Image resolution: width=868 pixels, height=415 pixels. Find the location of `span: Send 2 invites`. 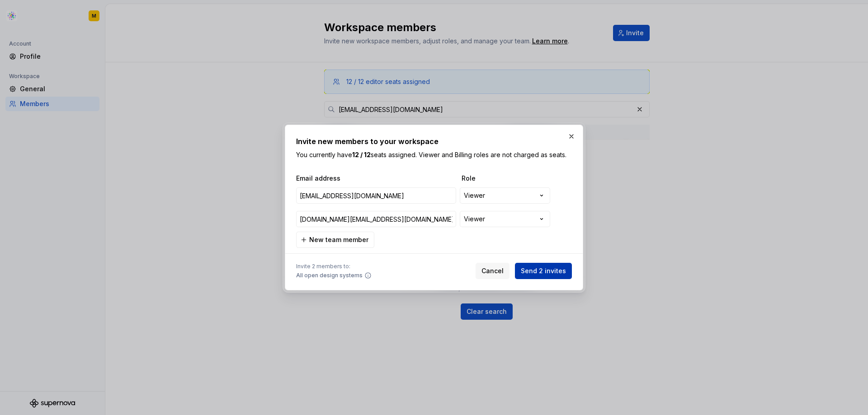

span: Send 2 invites is located at coordinates (544, 271).